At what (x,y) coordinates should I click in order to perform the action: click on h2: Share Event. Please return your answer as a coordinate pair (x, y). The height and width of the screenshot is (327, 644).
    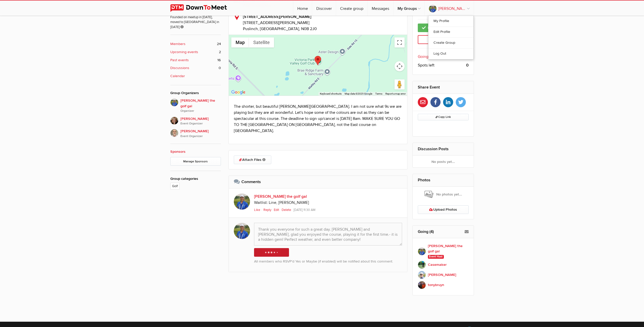
    Looking at the image, I should click on (443, 87).